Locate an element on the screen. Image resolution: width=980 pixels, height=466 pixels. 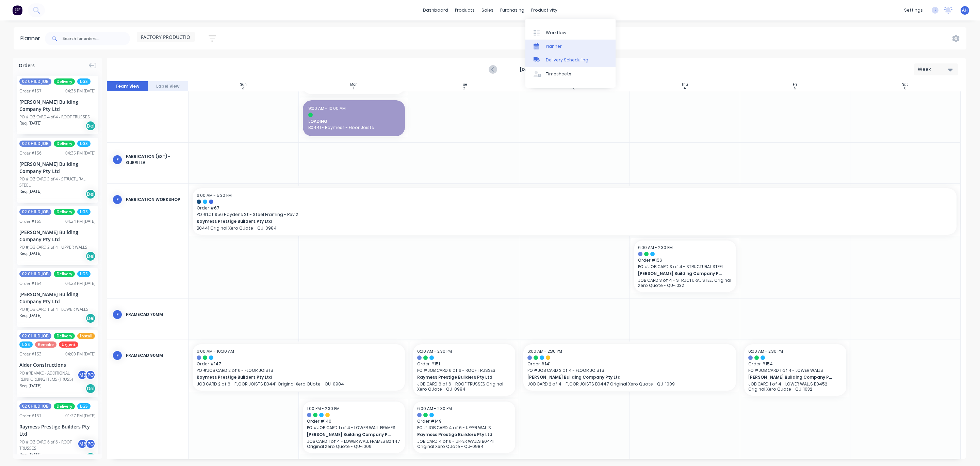
div: PO #JOB CARD 2 of 4 - UPPER WALLS is located at coordinates (54, 247).